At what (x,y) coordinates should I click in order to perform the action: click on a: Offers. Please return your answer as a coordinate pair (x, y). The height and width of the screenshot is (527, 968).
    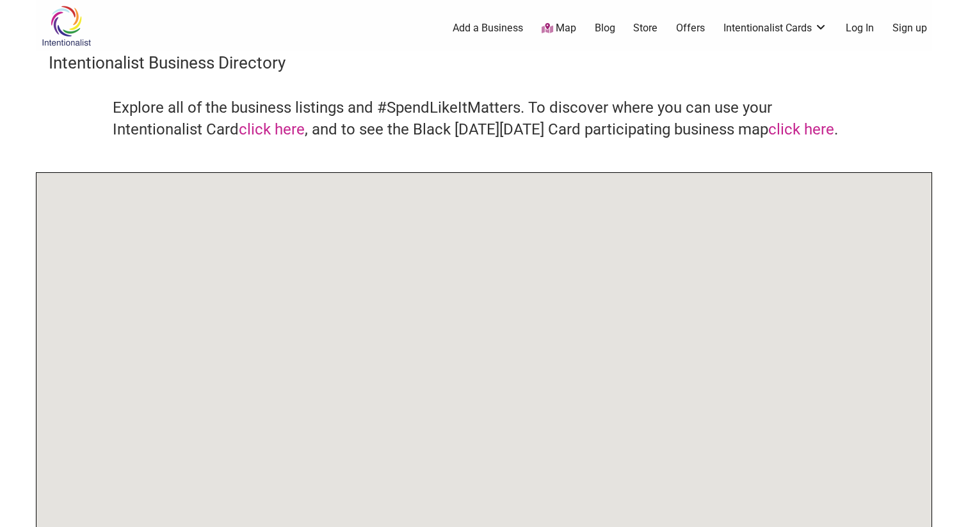
    Looking at the image, I should click on (690, 28).